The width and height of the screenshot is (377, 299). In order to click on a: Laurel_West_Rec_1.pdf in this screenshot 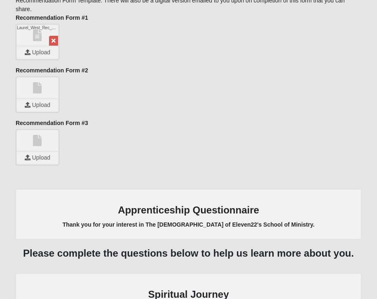, I will do `click(37, 35)`.